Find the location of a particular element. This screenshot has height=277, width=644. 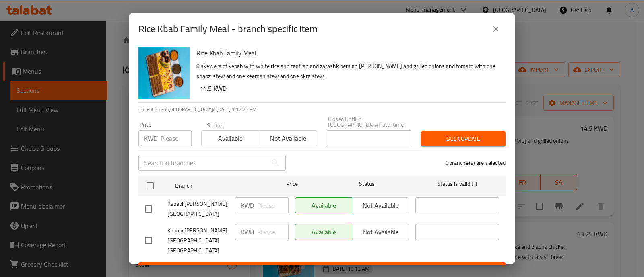

h6: Rice Kbab Family Meal is located at coordinates (348, 53).